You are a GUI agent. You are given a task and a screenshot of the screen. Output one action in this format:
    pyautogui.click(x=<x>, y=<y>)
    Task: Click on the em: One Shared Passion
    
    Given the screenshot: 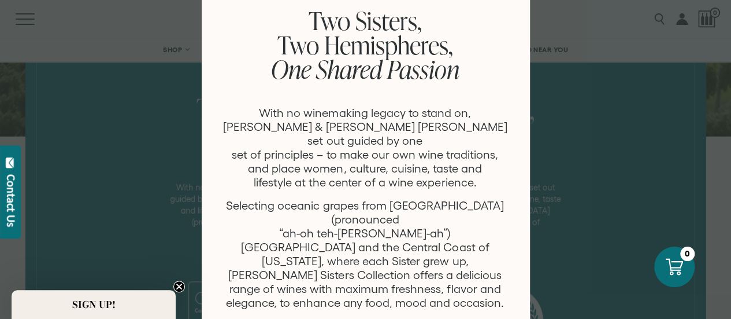 What is the action you would take?
    pyautogui.click(x=365, y=69)
    